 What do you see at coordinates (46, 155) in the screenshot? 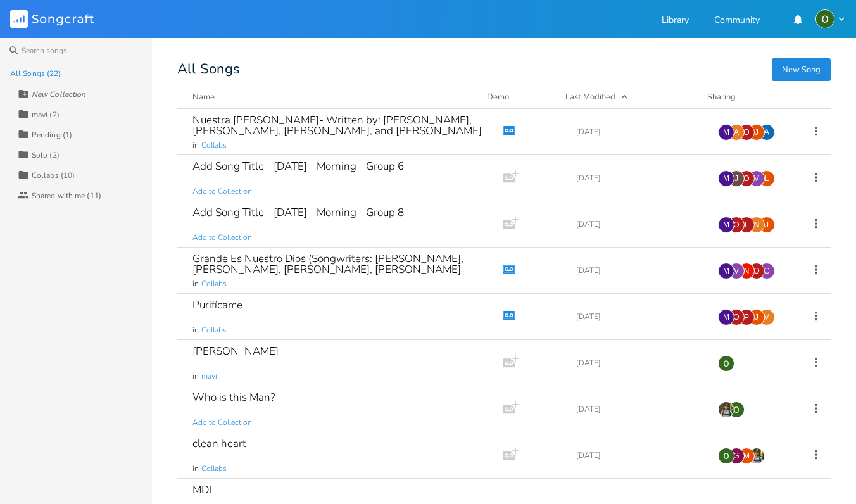
I see `div: Solo (2)` at bounding box center [46, 155].